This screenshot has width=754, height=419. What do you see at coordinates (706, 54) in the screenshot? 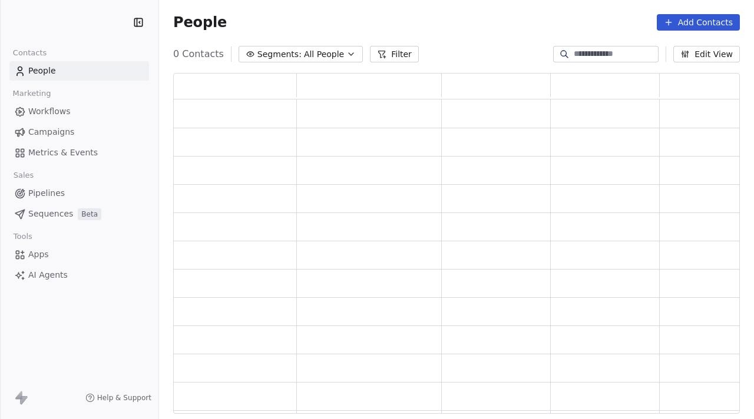
I see `button: Edit View` at bounding box center [706, 54].